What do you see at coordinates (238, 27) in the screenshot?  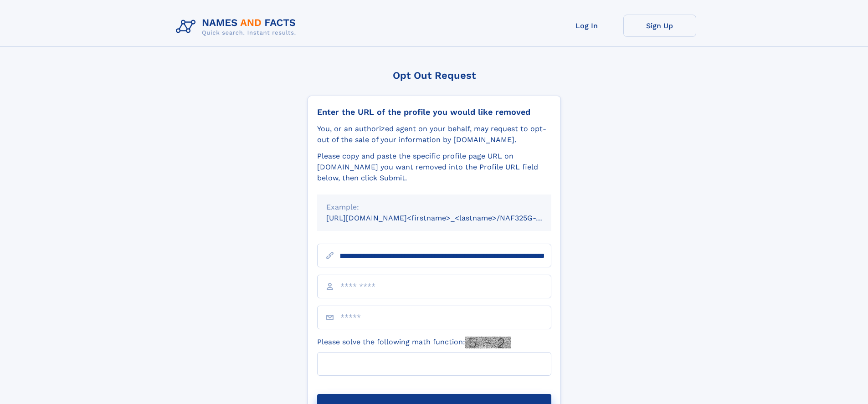 I see `img: Logo Names and Facts` at bounding box center [238, 27].